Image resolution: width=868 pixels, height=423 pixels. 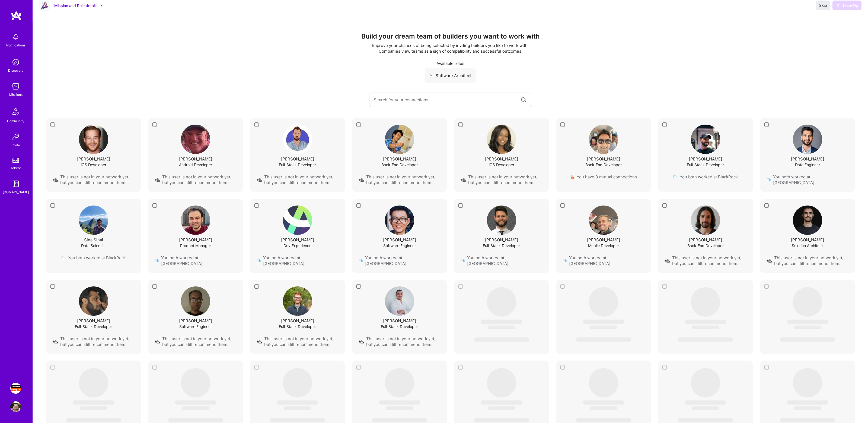 What do you see at coordinates (807, 245) in the screenshot?
I see `div: Solution Architect` at bounding box center [807, 245].